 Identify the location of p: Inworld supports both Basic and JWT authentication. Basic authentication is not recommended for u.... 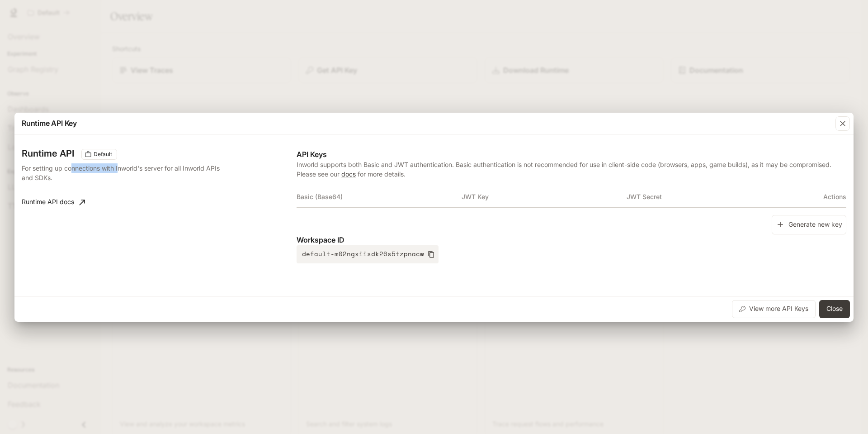
(571, 169).